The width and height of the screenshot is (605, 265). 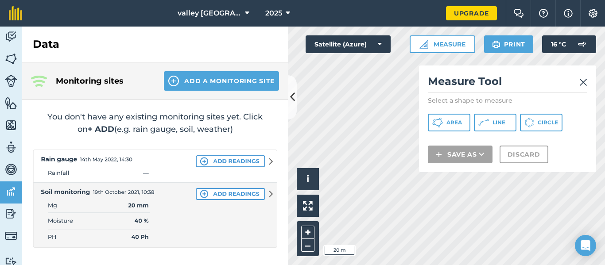 I want to click on img: svg+xml;base64,PHN2ZyB4bWxucz0iaHR0cDovL3d3dy53My5vcmcvMjAwMC9zdmciIHdpZHRoPSIxNyIgaGVpZ2h0PSIxNy..., so click(x=568, y=13).